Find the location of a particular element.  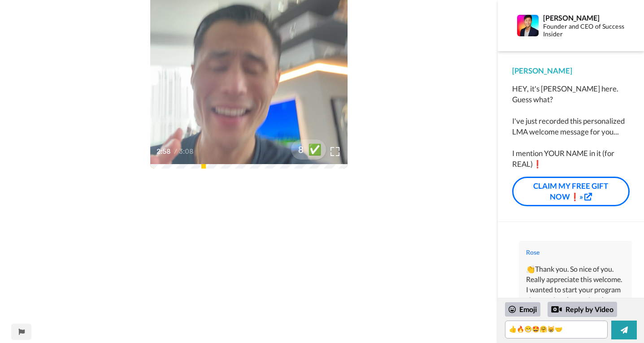

div: Founder and CEO of Success Insider is located at coordinates (587, 31).